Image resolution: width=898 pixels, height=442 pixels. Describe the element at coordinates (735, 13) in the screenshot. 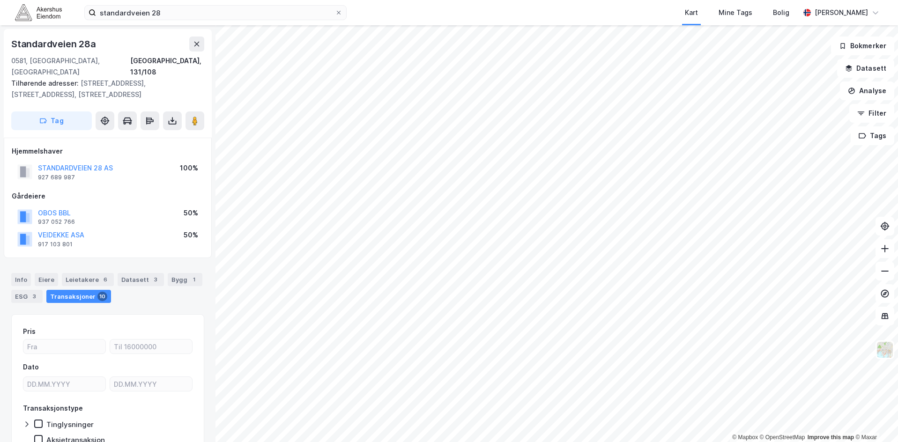

I see `div: Mine Tags` at that location.